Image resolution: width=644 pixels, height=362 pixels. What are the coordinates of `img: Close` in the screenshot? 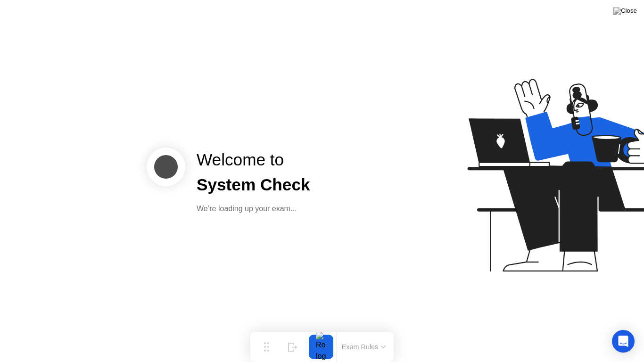 It's located at (625, 11).